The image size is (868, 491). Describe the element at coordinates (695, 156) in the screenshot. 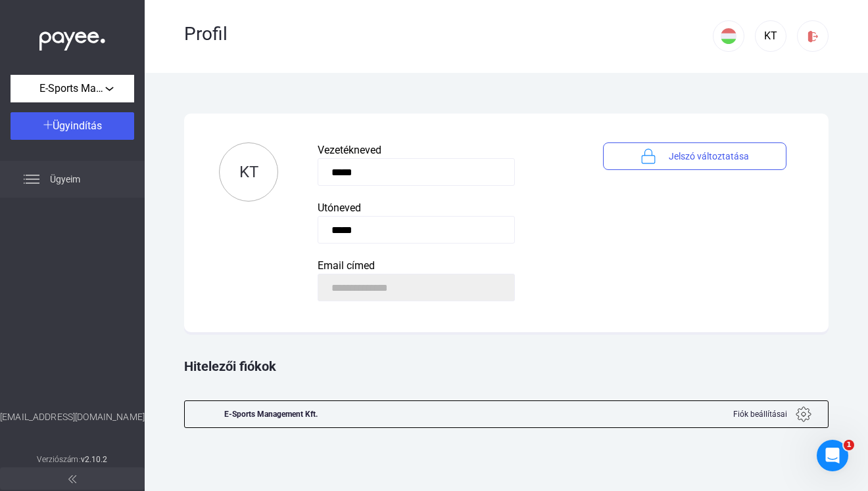

I see `button: lock-blueJelszó változtatása` at that location.